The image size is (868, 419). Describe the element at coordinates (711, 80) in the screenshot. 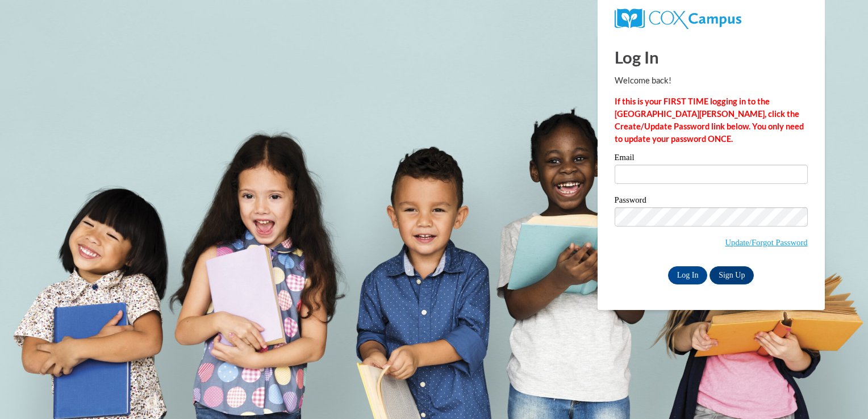

I see `p: Welcome back!` at that location.